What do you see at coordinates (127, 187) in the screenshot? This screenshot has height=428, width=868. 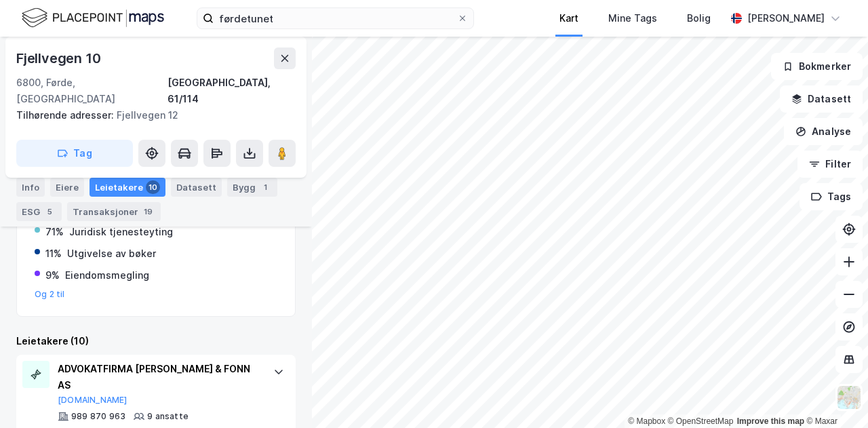 I see `div: Leietakere` at bounding box center [127, 187].